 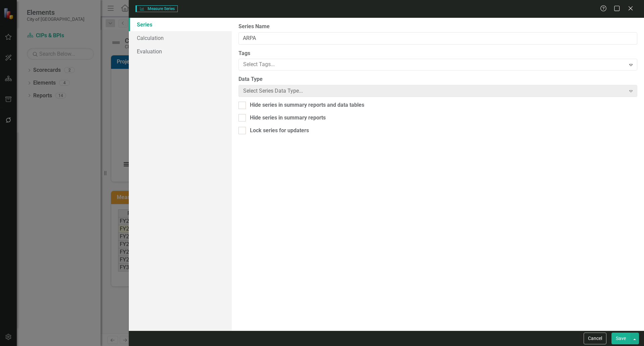 I want to click on button: Save, so click(x=621, y=338).